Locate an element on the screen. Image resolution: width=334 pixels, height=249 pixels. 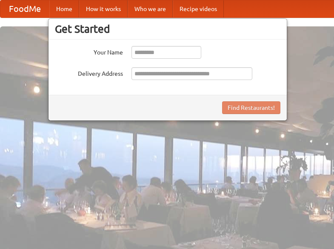
a: Who we are is located at coordinates (150, 9).